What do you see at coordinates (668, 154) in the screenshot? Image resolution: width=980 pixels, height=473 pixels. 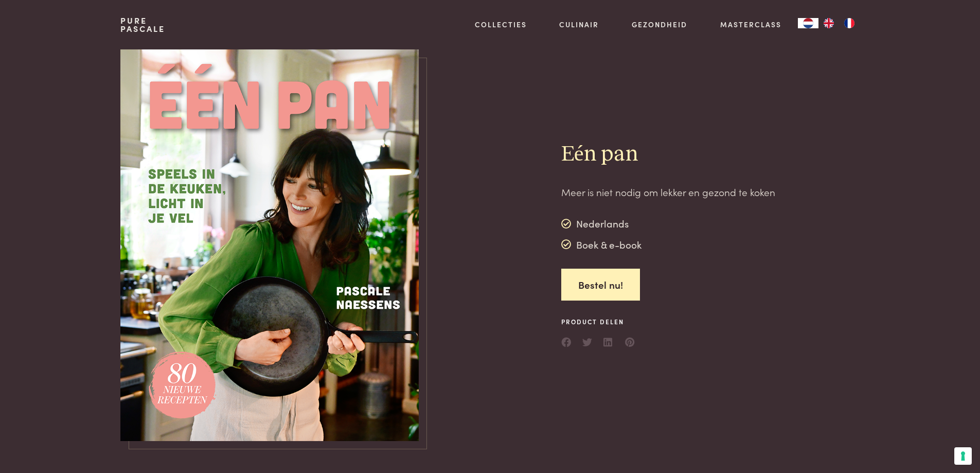 I see `h2: Eén pan` at bounding box center [668, 154].